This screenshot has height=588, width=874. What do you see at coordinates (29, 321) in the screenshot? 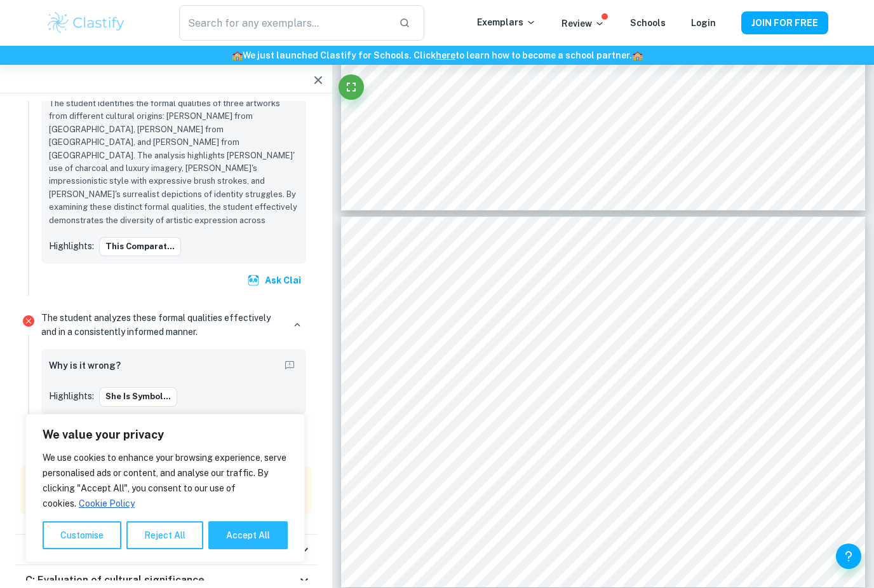
I see `svg: Incorrect` at bounding box center [29, 321].